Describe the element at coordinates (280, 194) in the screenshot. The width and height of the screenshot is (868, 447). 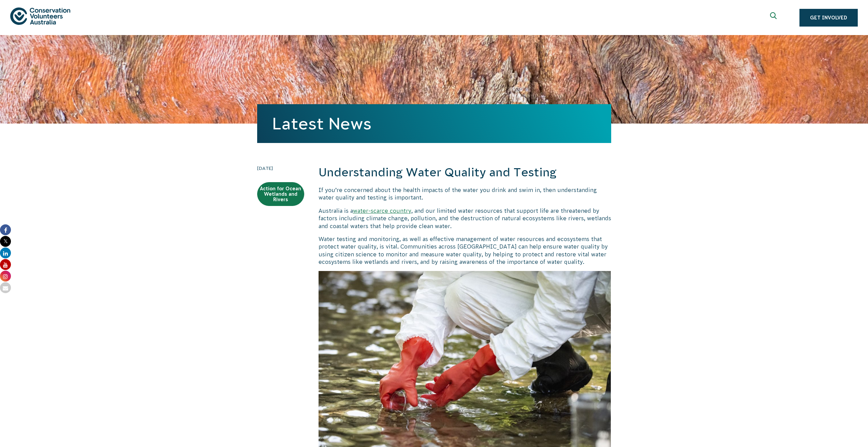
I see `a: Action for Ocean Wetlands and Rivers` at that location.